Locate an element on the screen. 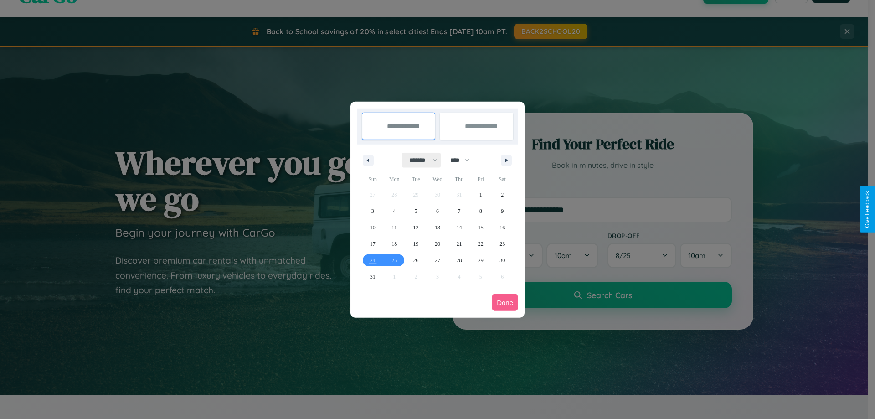  button: 8 is located at coordinates (481, 211).